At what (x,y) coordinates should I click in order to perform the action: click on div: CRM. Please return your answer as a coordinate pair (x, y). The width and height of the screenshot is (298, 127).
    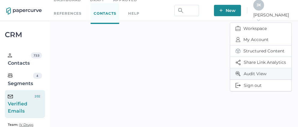
    Looking at the image, I should click on (25, 35).